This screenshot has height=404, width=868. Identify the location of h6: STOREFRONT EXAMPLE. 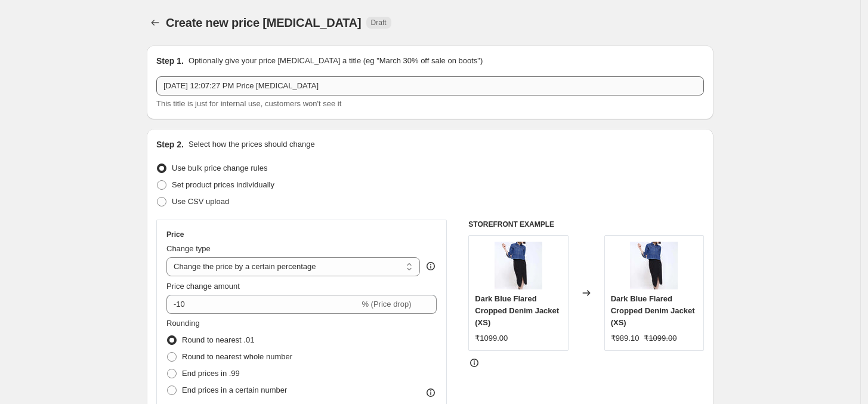
(586, 224).